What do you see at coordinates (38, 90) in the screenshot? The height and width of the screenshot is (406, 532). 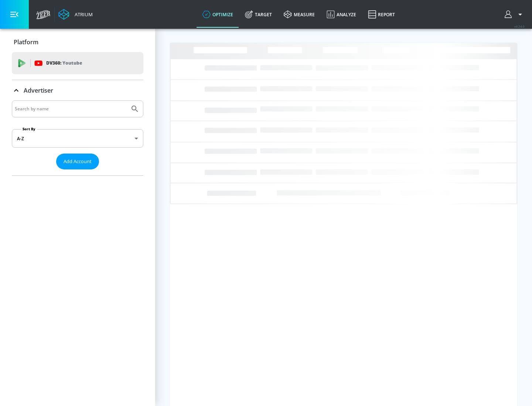 I see `p: Advertiser` at bounding box center [38, 90].